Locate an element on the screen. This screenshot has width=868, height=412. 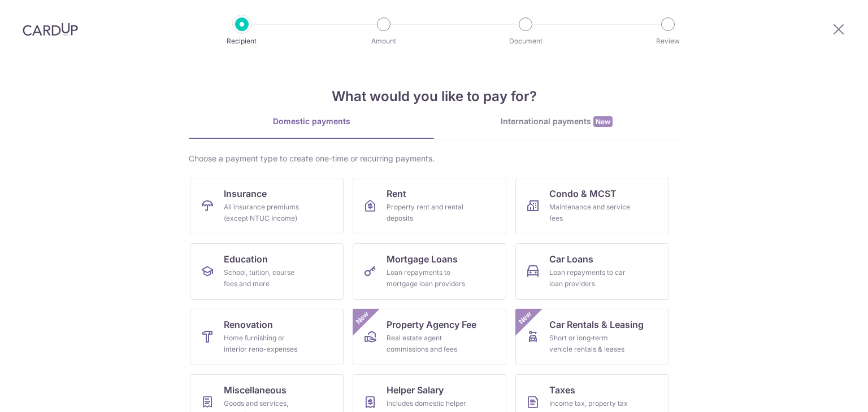
div: School, tuition, course fees and more is located at coordinates (265, 278).